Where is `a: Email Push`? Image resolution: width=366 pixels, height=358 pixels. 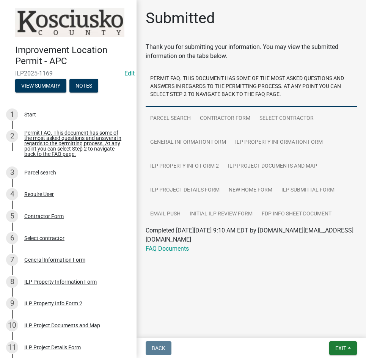
a: Email Push is located at coordinates (166, 215).